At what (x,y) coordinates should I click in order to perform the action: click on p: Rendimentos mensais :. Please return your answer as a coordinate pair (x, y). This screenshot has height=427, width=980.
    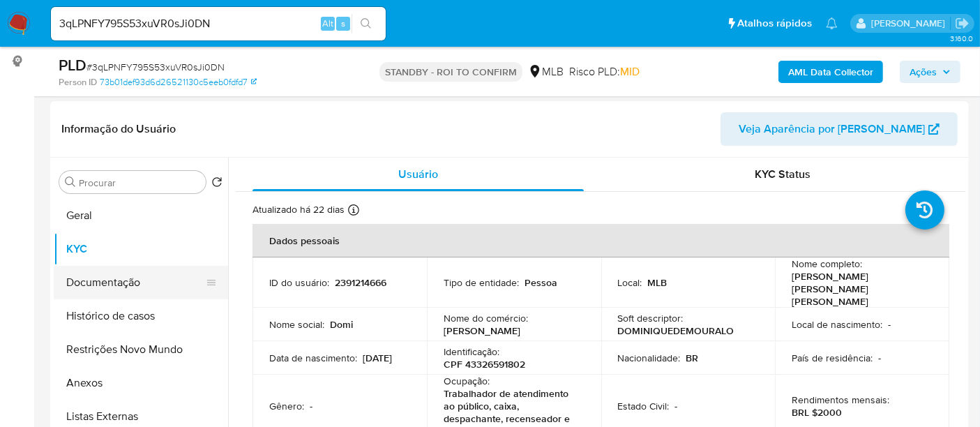
    Looking at the image, I should click on (840, 400).